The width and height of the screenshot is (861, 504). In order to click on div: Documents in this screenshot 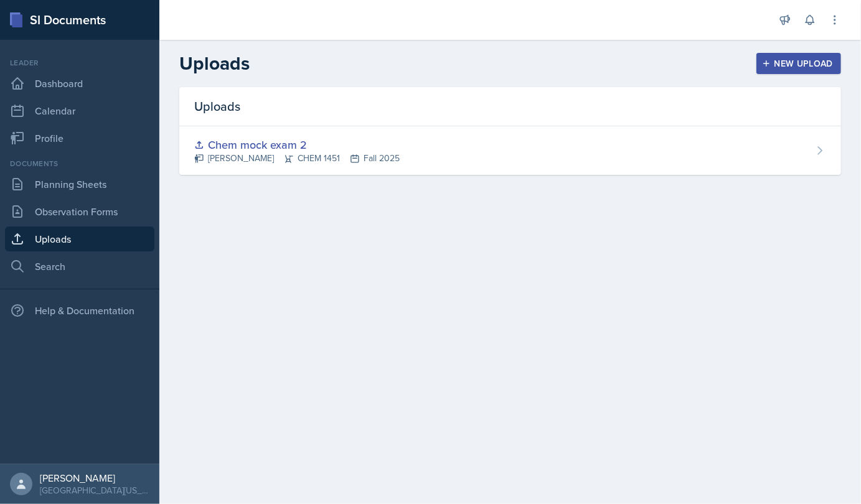, I will do `click(80, 164)`.